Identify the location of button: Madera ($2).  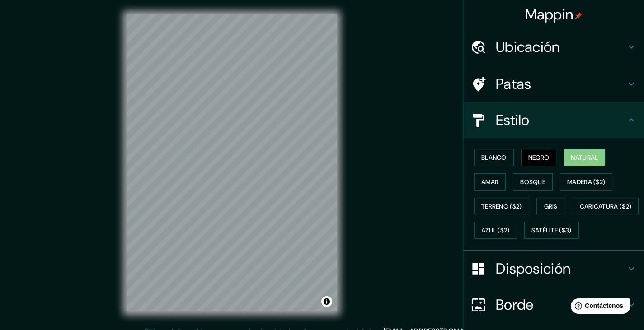
(586, 182).